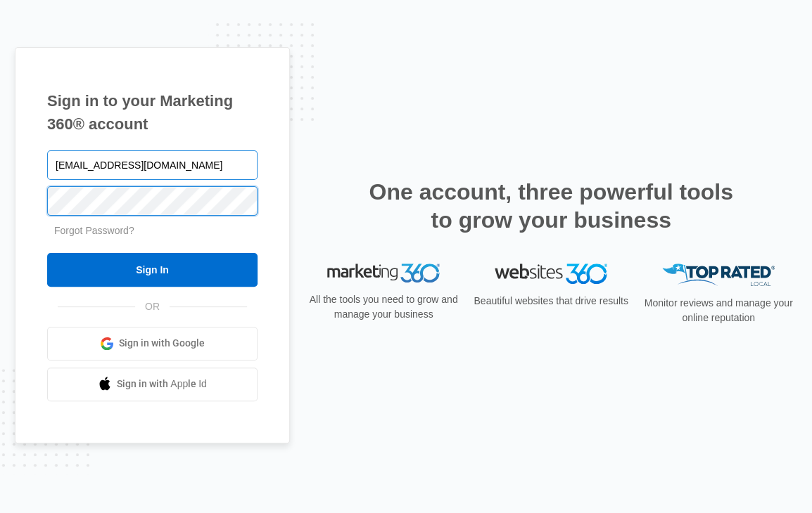 The height and width of the screenshot is (513, 812). I want to click on span: Sign in with Apple Id, so click(162, 384).